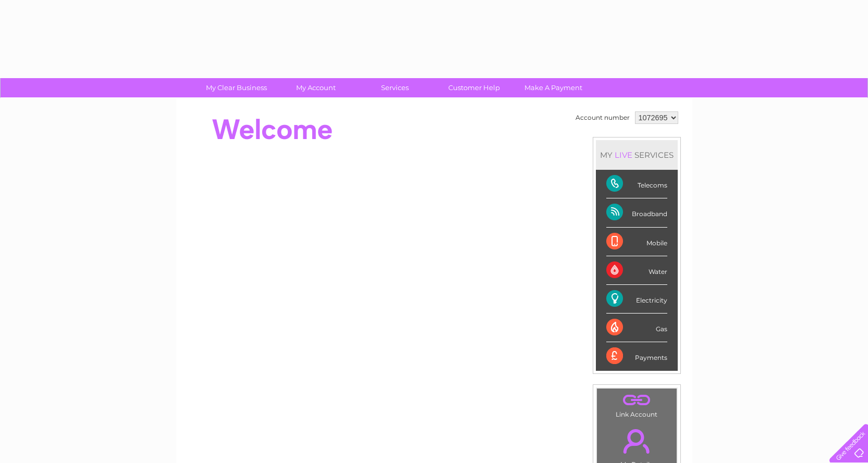  I want to click on a: Customer Help, so click(474, 87).